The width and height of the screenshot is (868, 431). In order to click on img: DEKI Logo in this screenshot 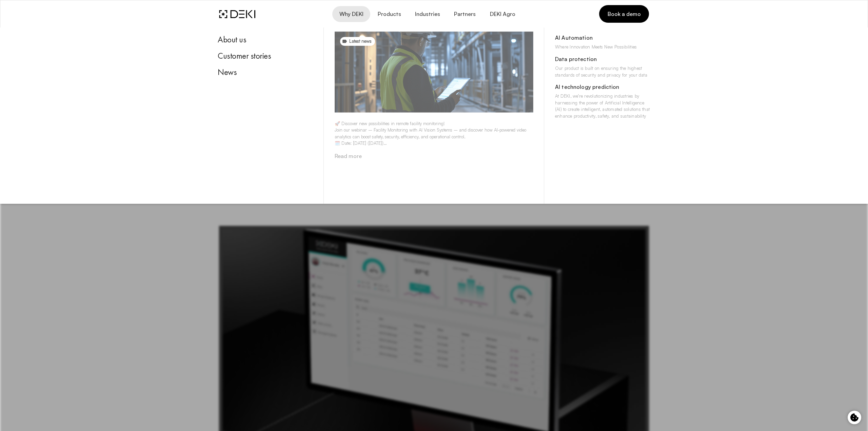, I will do `click(237, 13)`.